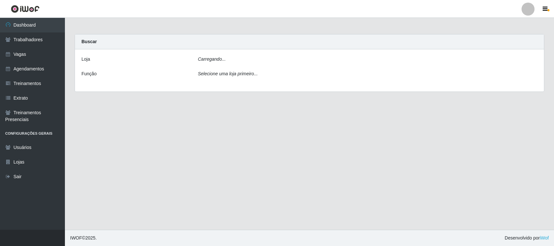 This screenshot has width=554, height=246. What do you see at coordinates (25, 9) in the screenshot?
I see `img: CoreUI Logo` at bounding box center [25, 9].